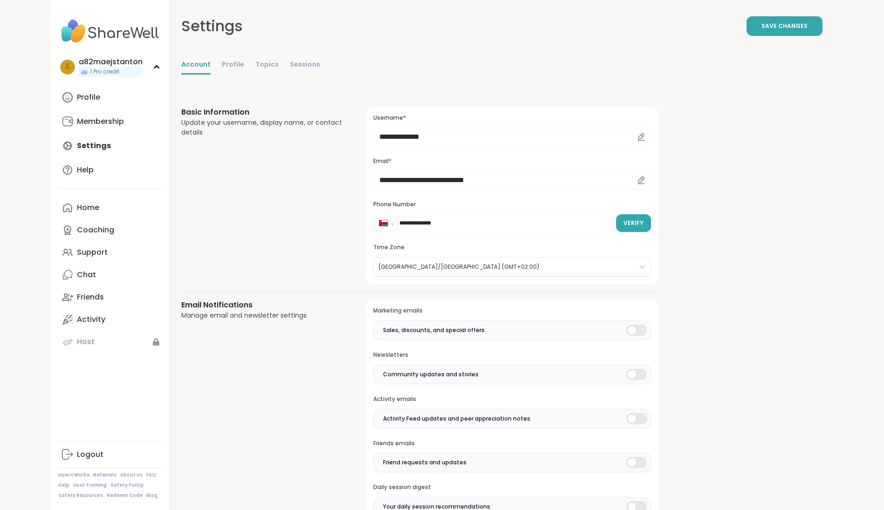 The width and height of the screenshot is (884, 510). I want to click on h3: Phone Number, so click(512, 205).